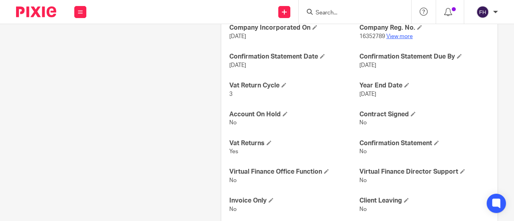 The width and height of the screenshot is (514, 221). Describe the element at coordinates (351, 13) in the screenshot. I see `input: Search` at that location.